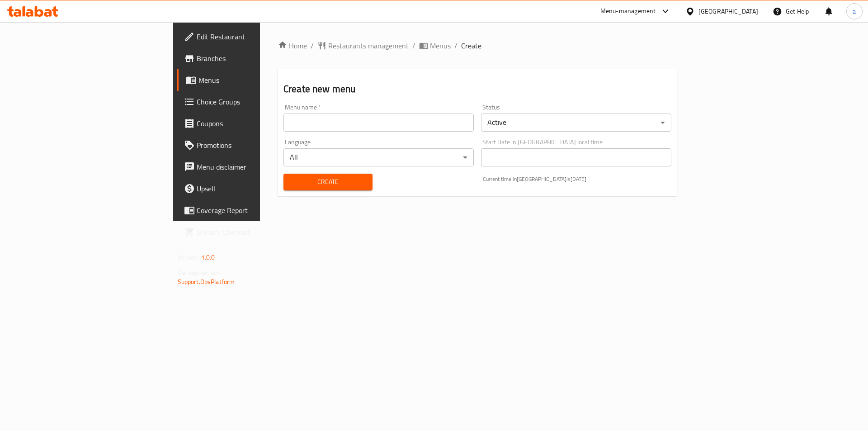 The image size is (868, 431). I want to click on span: Grocery Checklist, so click(254, 232).